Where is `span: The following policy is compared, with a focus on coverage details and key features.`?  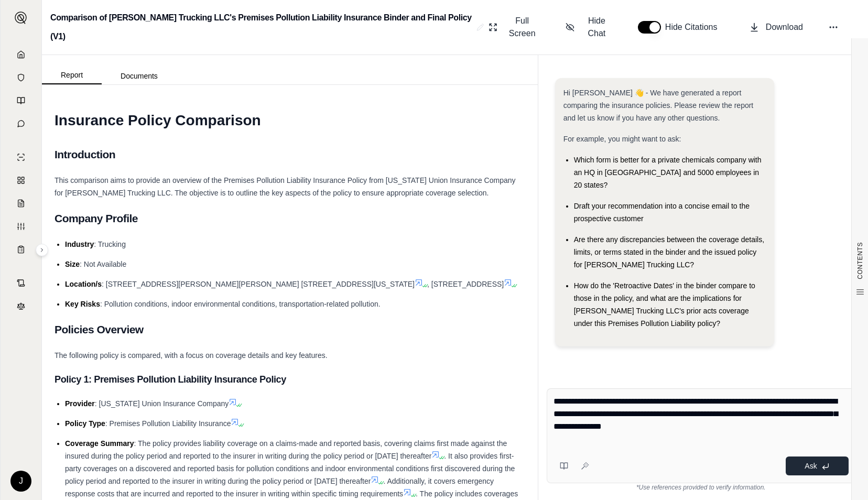
span: The following policy is compared, with a focus on coverage details and key features. is located at coordinates (190, 355).